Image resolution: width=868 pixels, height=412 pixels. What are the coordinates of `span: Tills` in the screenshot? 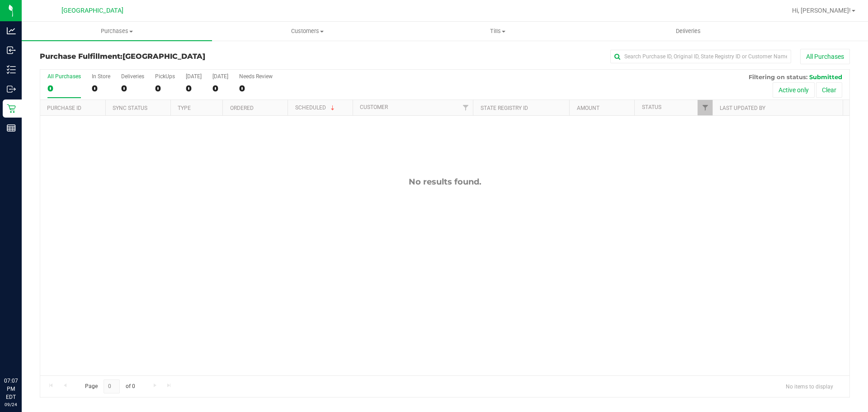 It's located at (497, 31).